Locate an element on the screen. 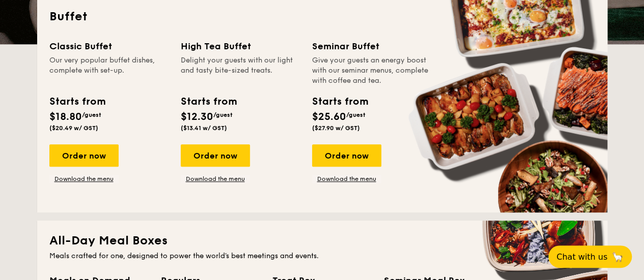  span: ($27.90 w/ GST) is located at coordinates (336, 128).